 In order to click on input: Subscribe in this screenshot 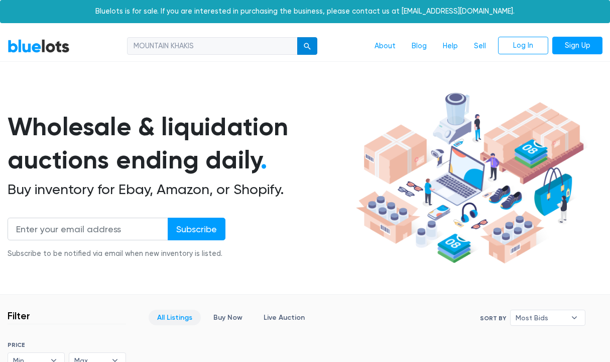, I will do `click(196, 229)`.